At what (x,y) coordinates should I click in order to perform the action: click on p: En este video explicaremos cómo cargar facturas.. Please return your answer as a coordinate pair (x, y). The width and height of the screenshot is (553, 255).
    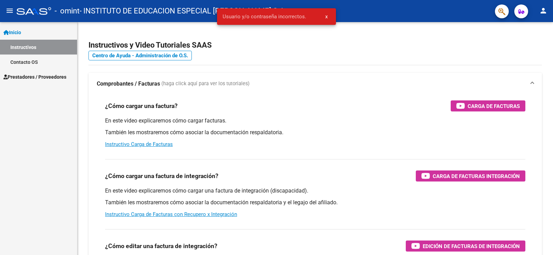
    Looking at the image, I should click on (315, 121).